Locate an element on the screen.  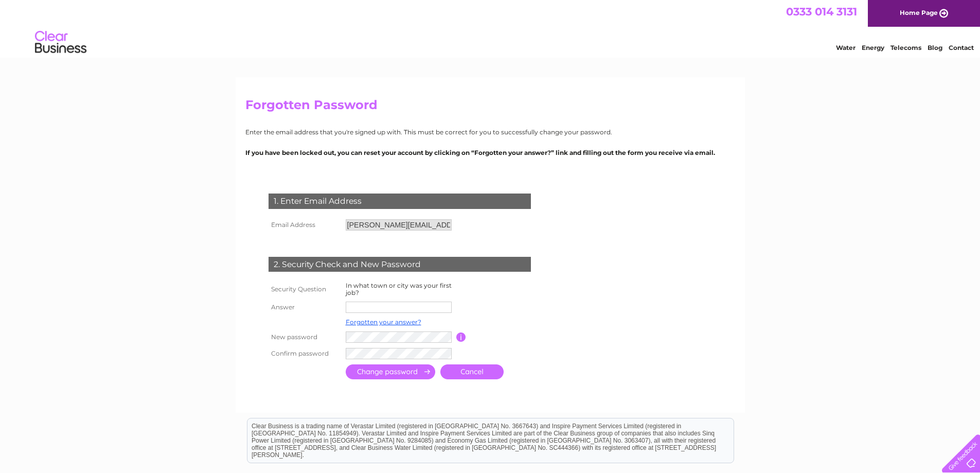
img: logo.png is located at coordinates (61, 42).